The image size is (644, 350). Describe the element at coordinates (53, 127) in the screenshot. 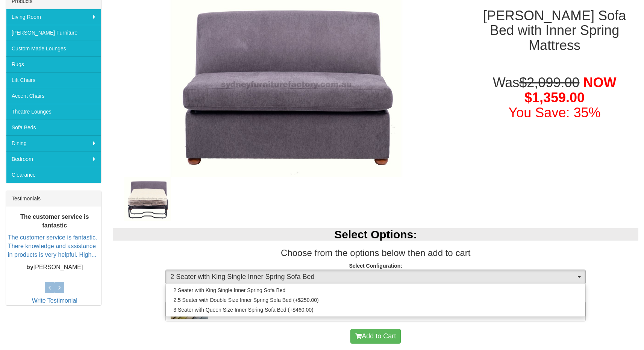

I see `a: Sofa Beds` at that location.